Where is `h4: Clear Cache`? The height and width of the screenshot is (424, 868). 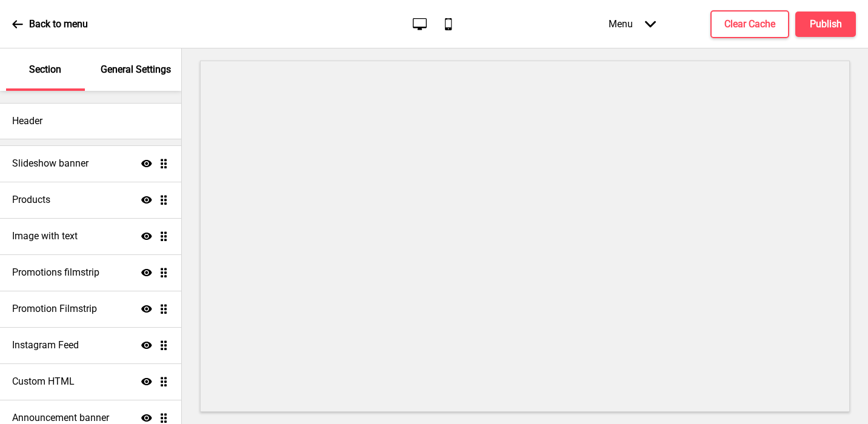
h4: Clear Cache is located at coordinates (750, 24).